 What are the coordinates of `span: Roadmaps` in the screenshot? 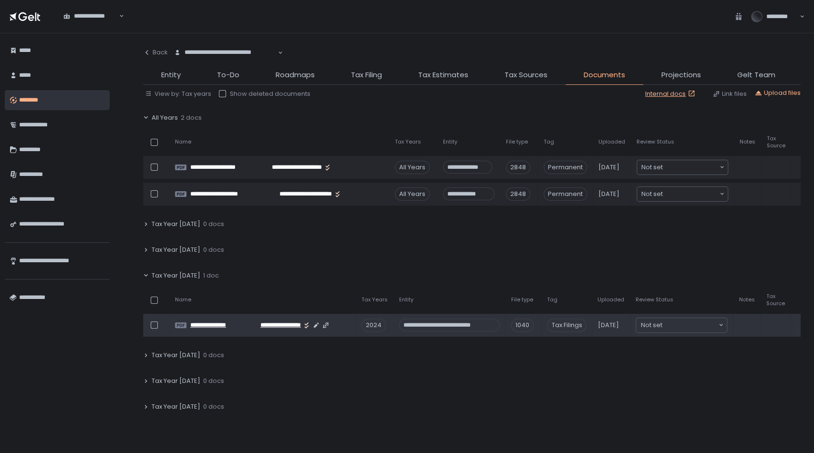 It's located at (295, 75).